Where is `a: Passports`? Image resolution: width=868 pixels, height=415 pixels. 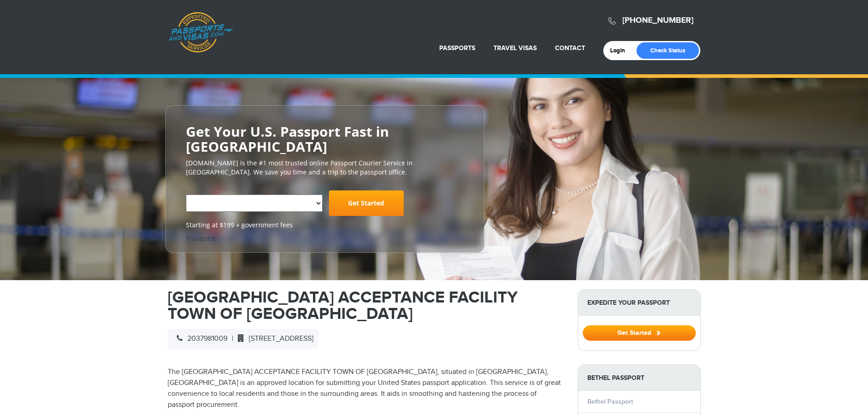
a: Passports is located at coordinates (457, 48).